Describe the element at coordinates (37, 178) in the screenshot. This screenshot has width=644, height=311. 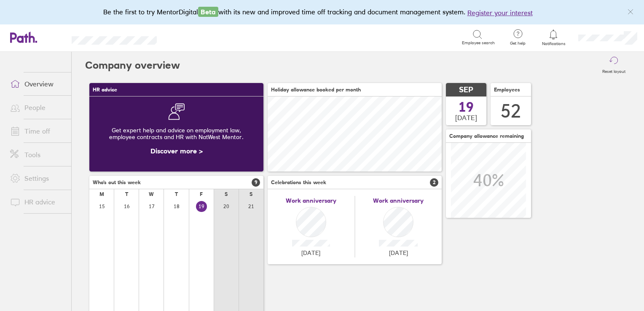
I see `a: Settings` at that location.